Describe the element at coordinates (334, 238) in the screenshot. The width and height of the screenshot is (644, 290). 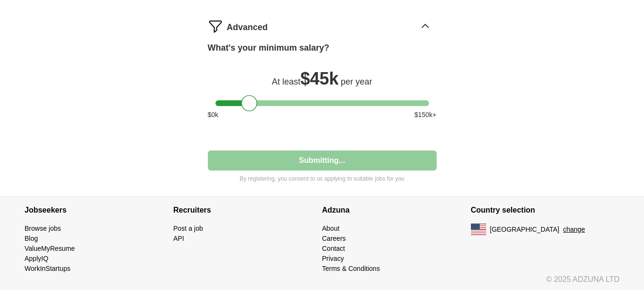
I see `a: Careers` at that location.